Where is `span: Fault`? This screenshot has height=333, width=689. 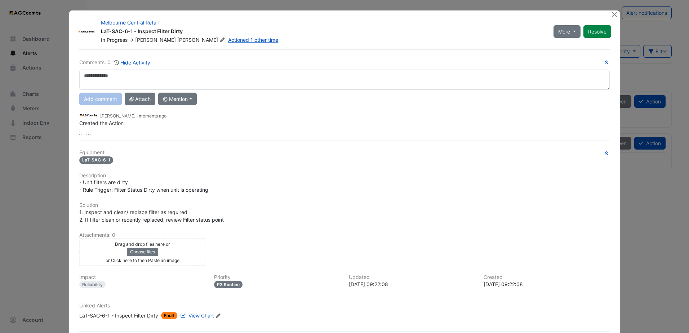 span: Fault is located at coordinates (169, 315).